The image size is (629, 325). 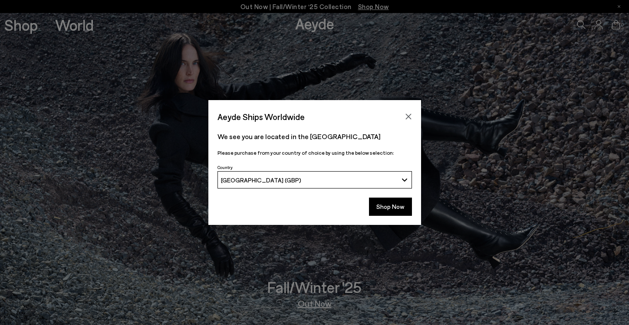 What do you see at coordinates (408, 117) in the screenshot?
I see `button: Close` at bounding box center [408, 117].